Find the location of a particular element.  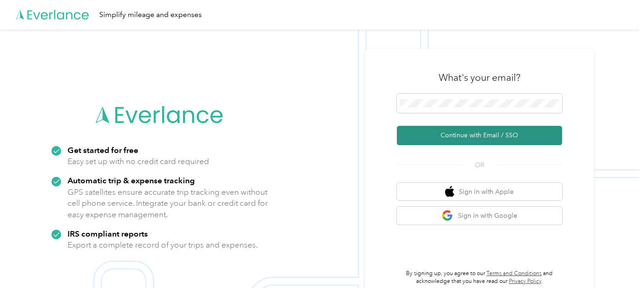

a: Privacy Policy is located at coordinates (525, 281).